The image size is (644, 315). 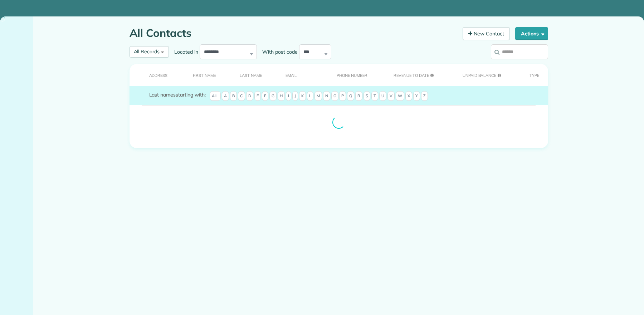 What do you see at coordinates (354, 75) in the screenshot?
I see `th: Phone number` at bounding box center [354, 75].